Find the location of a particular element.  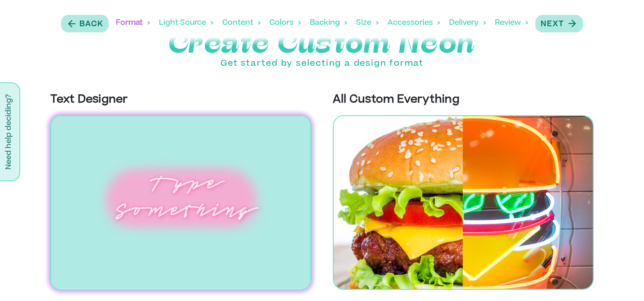

div: Backing is located at coordinates (328, 23).